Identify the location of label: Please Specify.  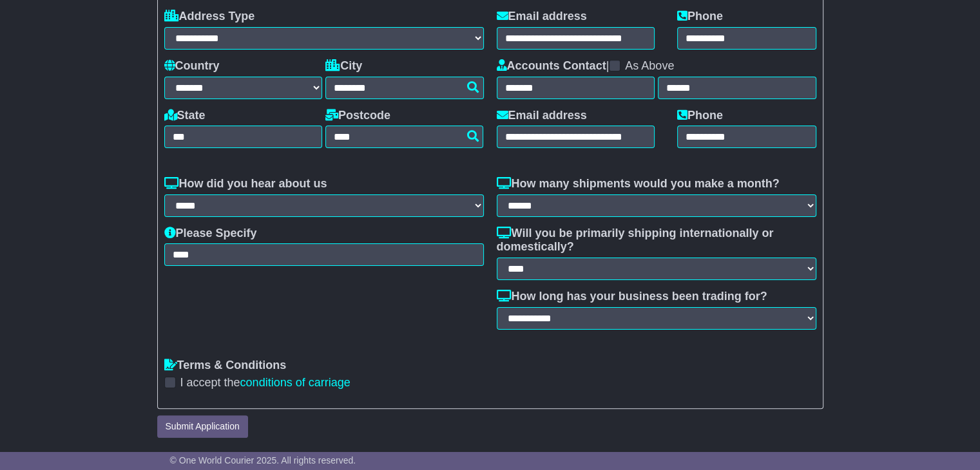
(211, 234).